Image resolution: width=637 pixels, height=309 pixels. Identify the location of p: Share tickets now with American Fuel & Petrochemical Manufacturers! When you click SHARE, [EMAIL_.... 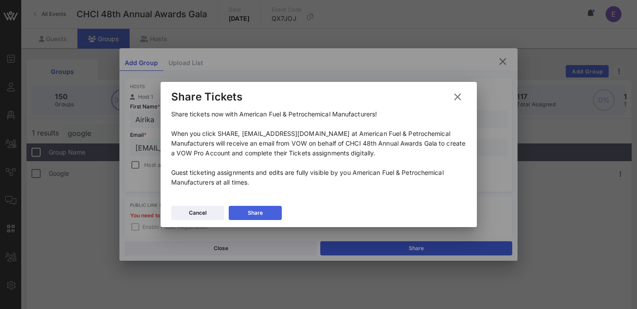
(319, 148).